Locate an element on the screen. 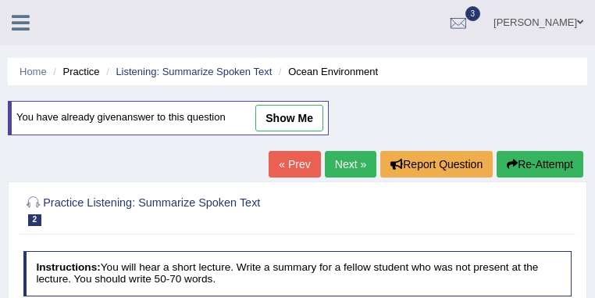  a: Home is located at coordinates (33, 71).